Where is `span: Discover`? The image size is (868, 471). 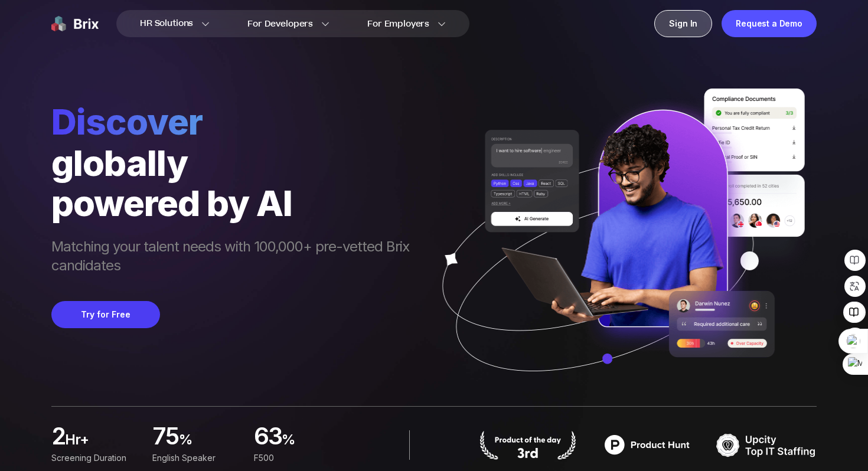
span: Discover is located at coordinates (236, 122).